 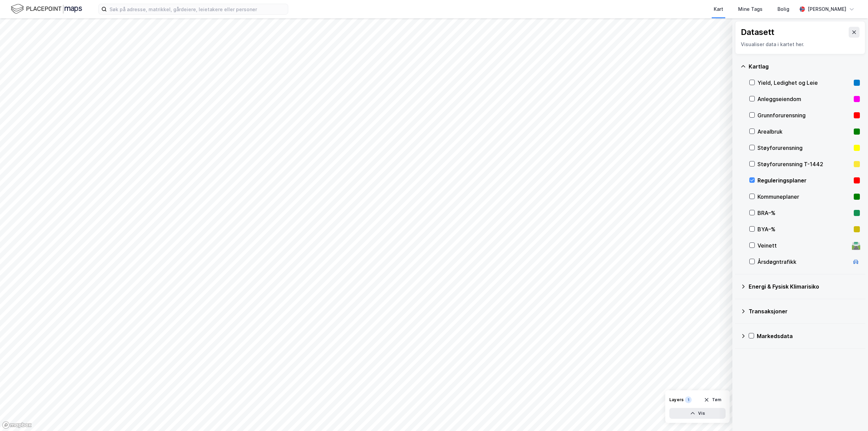 I want to click on div: Transaksjoner, so click(x=804, y=311).